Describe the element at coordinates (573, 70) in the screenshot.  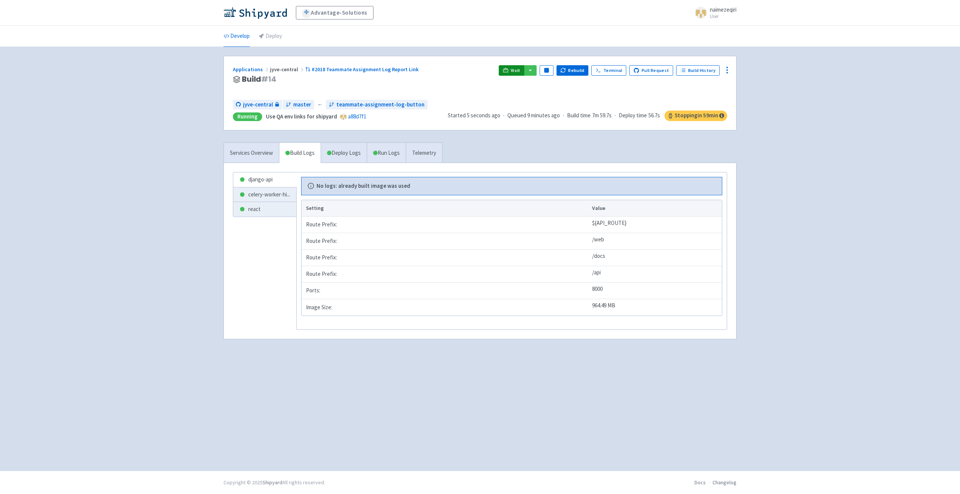
I see `button: Rebuild` at that location.